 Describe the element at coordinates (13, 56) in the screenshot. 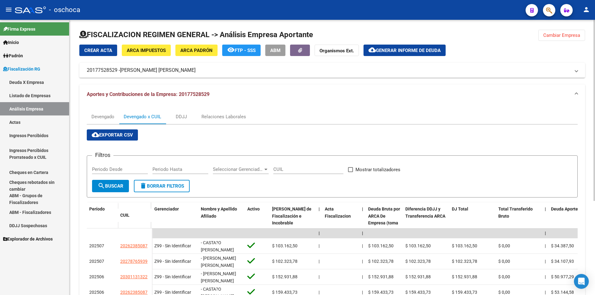

I see `span: Padrón` at that location.